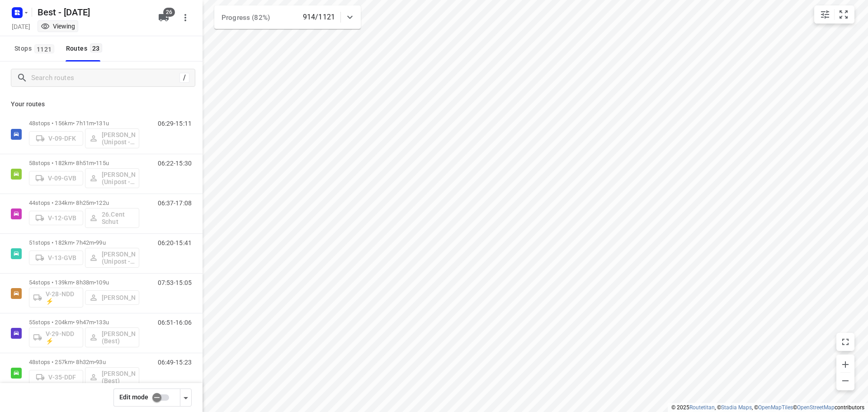  What do you see at coordinates (287, 17) in the screenshot?
I see `div: Progress (82%)914/1121` at bounding box center [287, 17].